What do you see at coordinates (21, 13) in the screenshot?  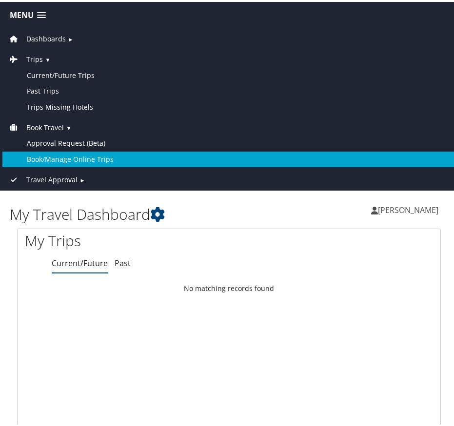 I see `span: Menu` at bounding box center [21, 13].